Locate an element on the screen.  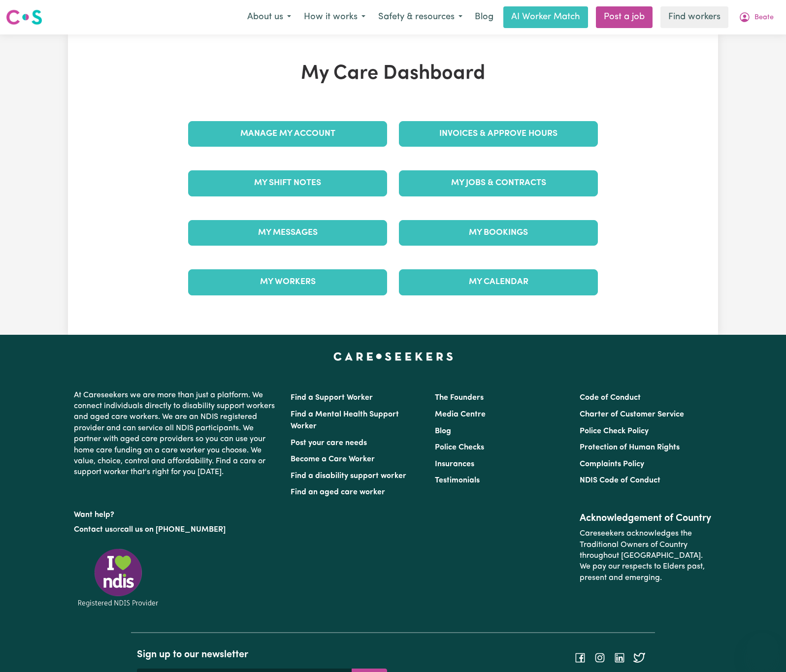
a: Follow Careseekers on Instagram is located at coordinates (599, 657).